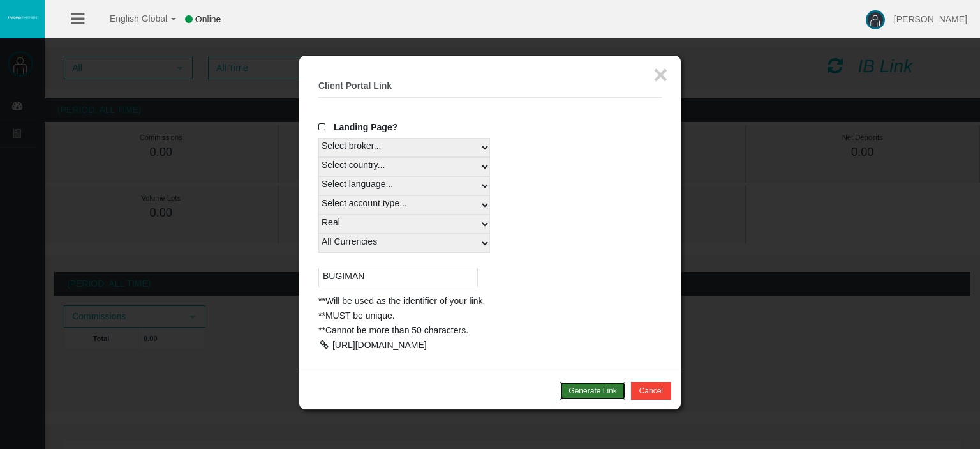 The width and height of the screenshot is (980, 449). Describe the element at coordinates (130, 18) in the screenshot. I see `span: English Global` at that location.